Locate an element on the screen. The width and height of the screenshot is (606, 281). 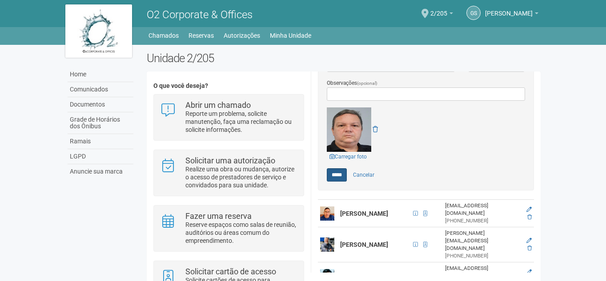
a: Carregar foto is located at coordinates (348, 157).